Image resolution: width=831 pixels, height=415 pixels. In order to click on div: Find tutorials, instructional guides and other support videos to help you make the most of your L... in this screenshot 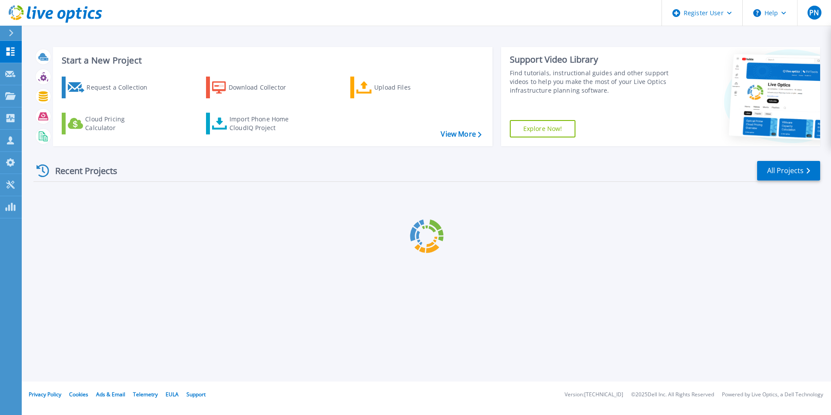, I will do `click(591, 82)`.